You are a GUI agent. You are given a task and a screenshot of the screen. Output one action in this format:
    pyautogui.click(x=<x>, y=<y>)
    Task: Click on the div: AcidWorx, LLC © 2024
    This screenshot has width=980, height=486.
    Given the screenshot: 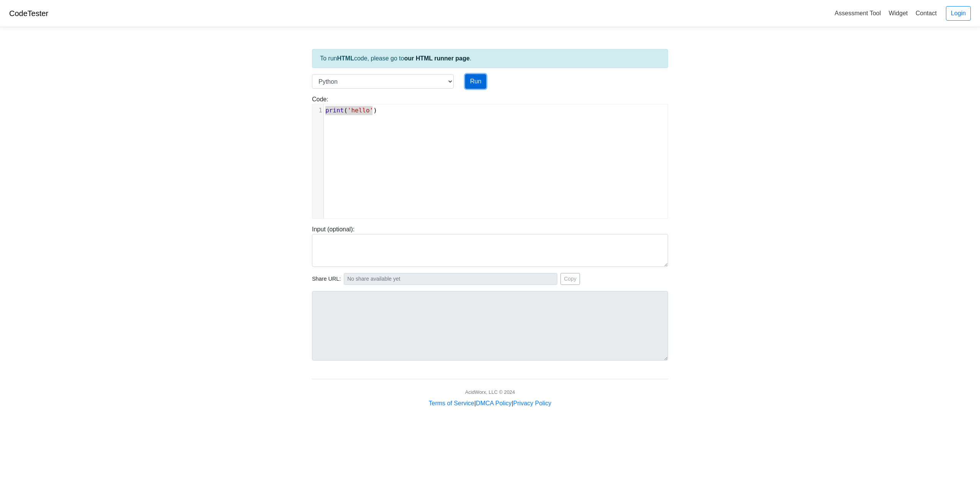 What is the action you would take?
    pyautogui.click(x=490, y=392)
    